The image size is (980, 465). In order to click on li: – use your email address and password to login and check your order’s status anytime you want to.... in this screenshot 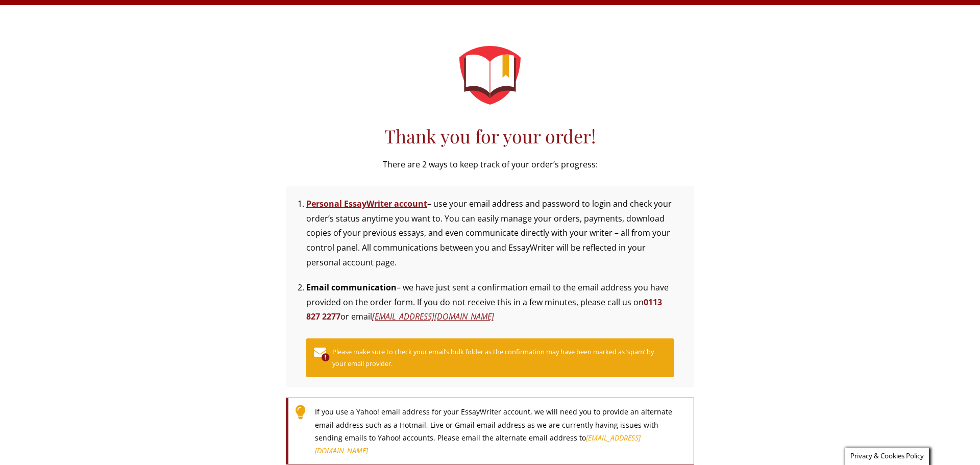, I will do `click(490, 233)`.